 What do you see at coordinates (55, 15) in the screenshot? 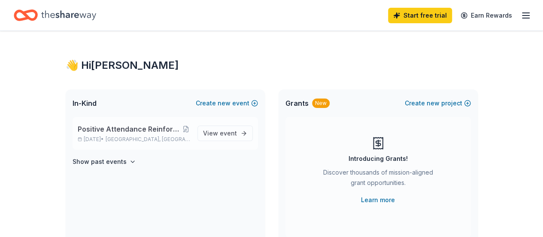
I see `a: Home` at bounding box center [55, 15].